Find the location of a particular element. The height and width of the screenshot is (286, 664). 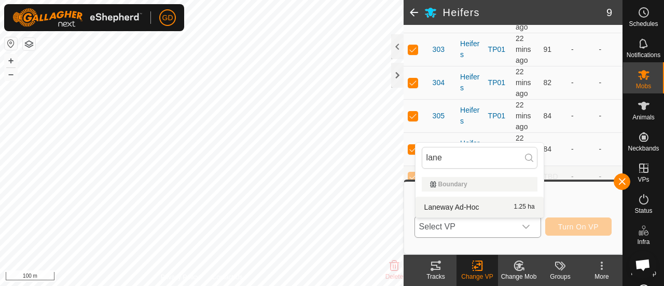

span: 1.25 ha is located at coordinates (525, 207).